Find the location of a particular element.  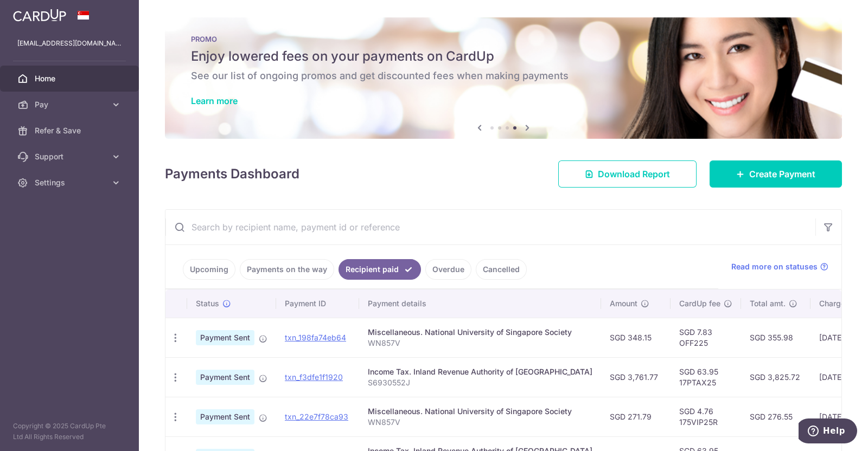

a: txn_22e7f78ca93 is located at coordinates (317, 416).